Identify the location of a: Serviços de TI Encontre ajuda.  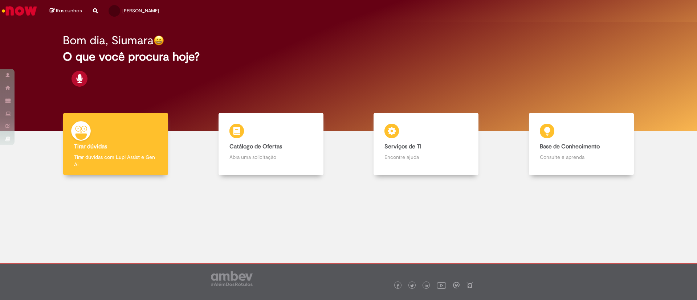
(426, 144).